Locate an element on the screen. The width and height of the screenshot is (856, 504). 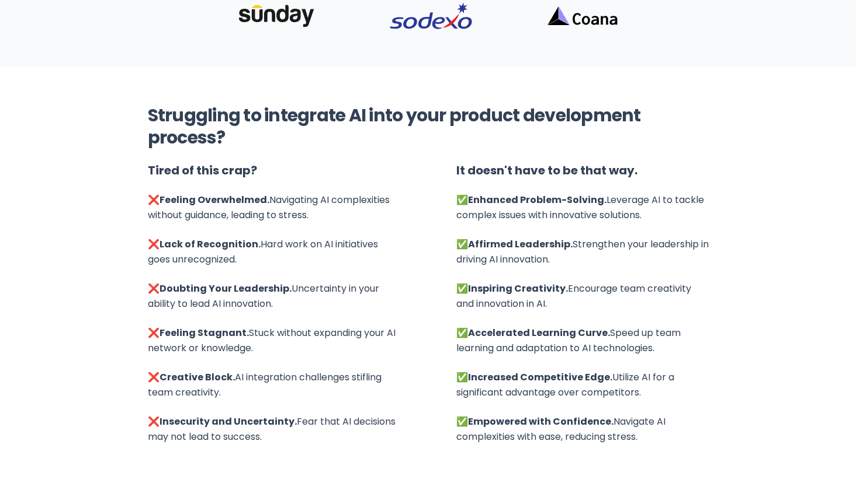
span: Lack of Recognition. is located at coordinates (210, 244).